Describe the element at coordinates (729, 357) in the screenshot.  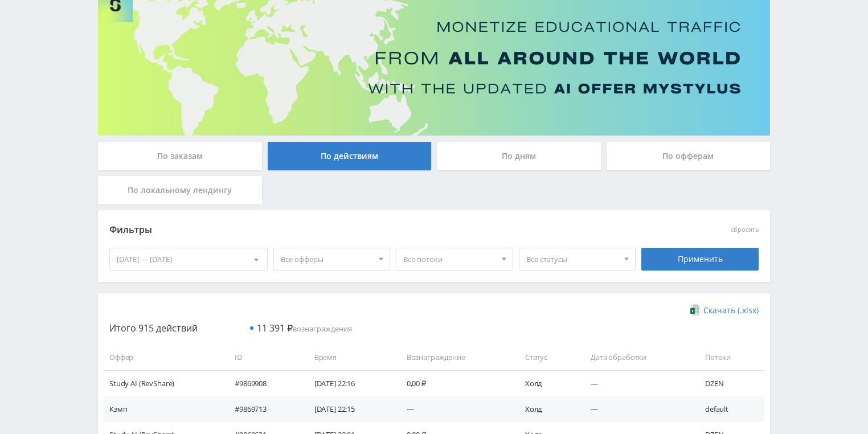
I see `td: Потоки` at that location.